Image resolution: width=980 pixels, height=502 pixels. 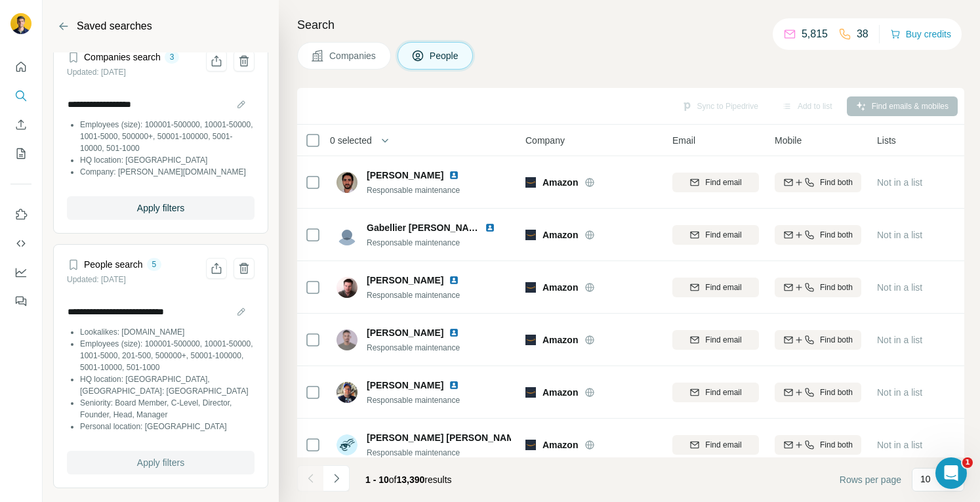 What do you see at coordinates (114, 264) in the screenshot?
I see `h4: People search` at bounding box center [114, 264].